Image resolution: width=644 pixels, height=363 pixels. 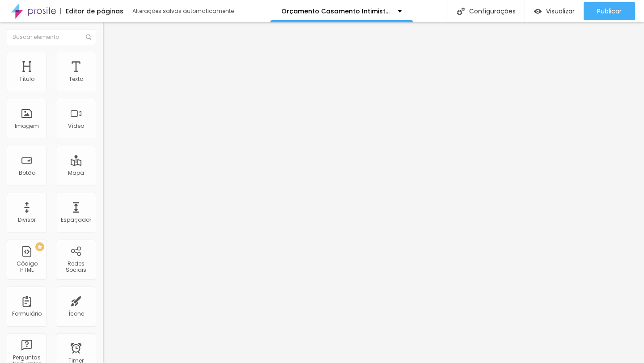 What do you see at coordinates (609, 11) in the screenshot?
I see `span: Publicar` at bounding box center [609, 11].